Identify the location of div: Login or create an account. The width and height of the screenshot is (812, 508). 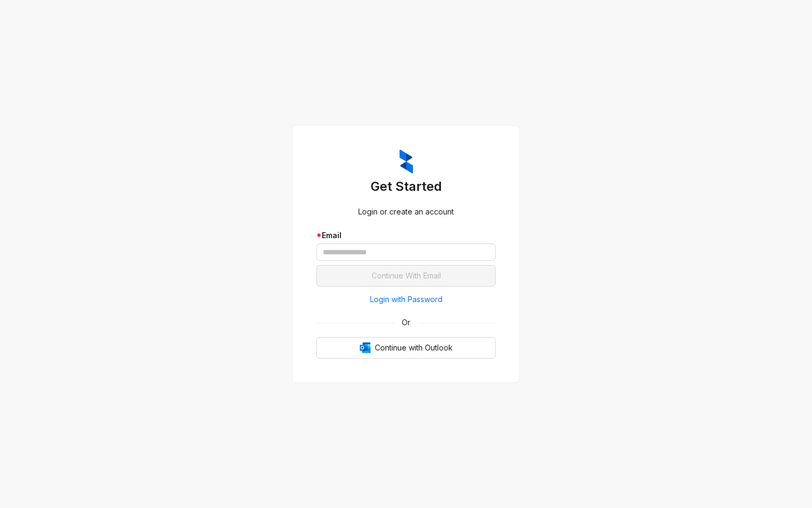
(406, 211).